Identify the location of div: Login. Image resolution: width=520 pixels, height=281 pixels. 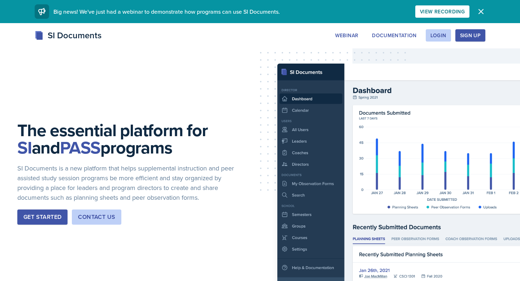
(438, 35).